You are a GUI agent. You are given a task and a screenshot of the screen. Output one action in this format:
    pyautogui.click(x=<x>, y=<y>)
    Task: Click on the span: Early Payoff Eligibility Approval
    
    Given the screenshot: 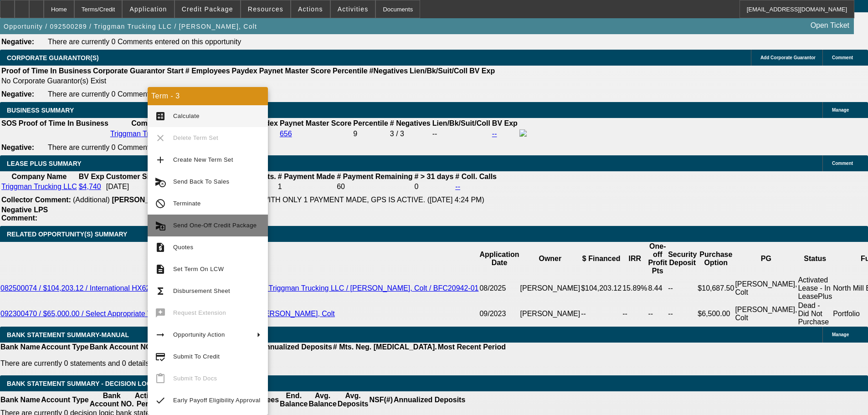 What is the action you would take?
    pyautogui.click(x=217, y=401)
    